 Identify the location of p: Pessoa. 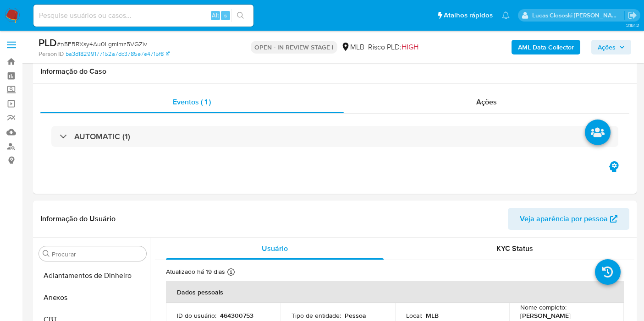
(355, 315).